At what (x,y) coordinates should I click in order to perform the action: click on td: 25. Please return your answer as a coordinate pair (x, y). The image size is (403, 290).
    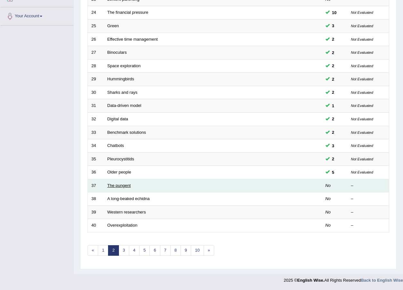
    Looking at the image, I should click on (96, 26).